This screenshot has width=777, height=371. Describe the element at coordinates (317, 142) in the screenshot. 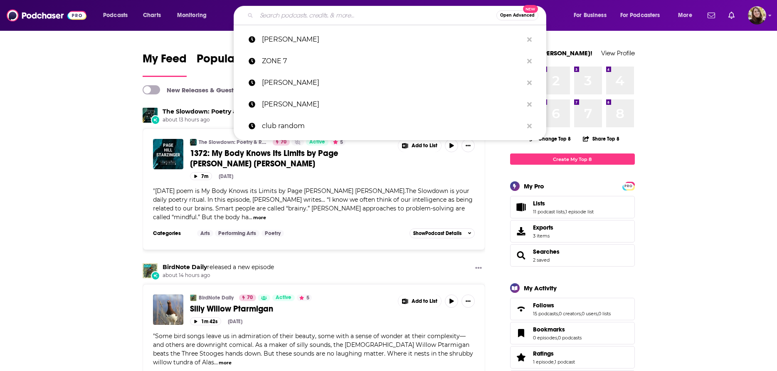

I see `a: Active` at that location.